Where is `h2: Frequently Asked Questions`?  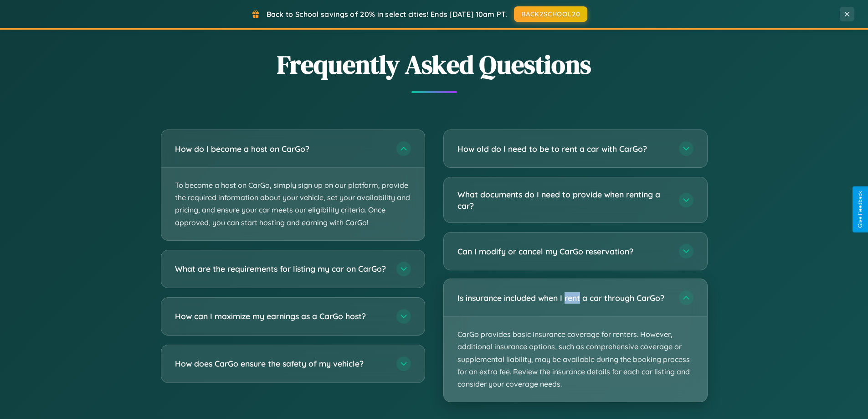 h2: Frequently Asked Questions is located at coordinates (434, 64).